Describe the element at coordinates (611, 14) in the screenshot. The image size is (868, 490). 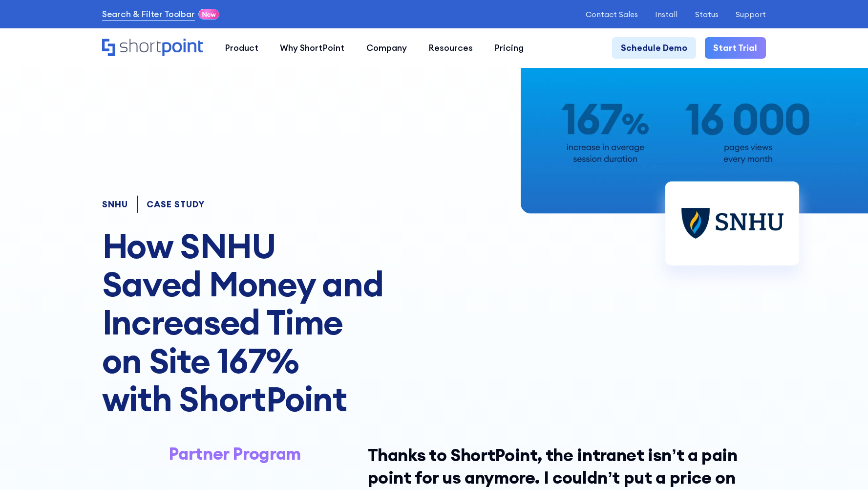
I see `p: Contact Sales` at that location.